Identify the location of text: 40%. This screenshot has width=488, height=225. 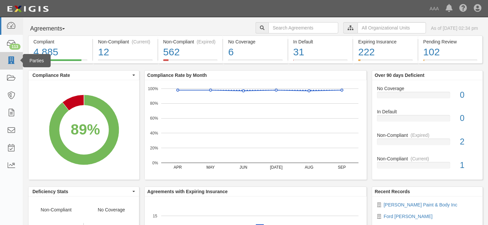
(154, 133).